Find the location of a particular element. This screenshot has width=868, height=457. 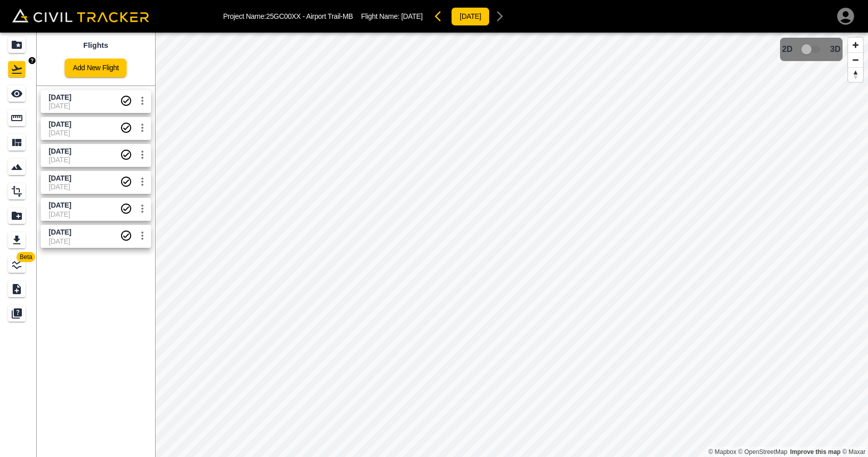

span: 3D model not uploaded yet is located at coordinates (811, 49).